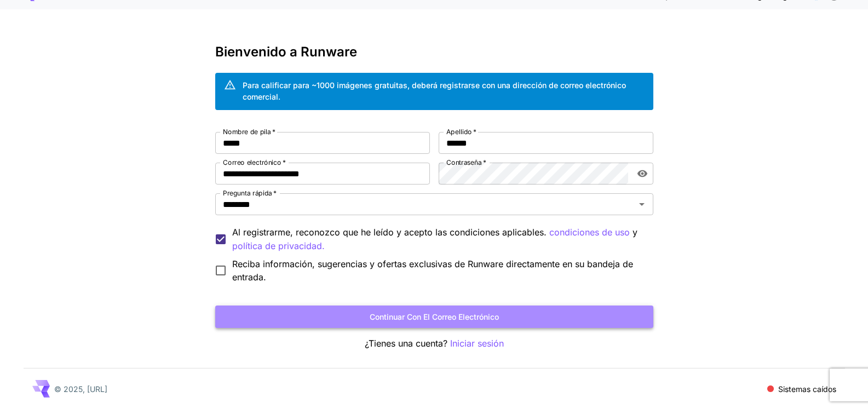 This screenshot has height=409, width=868. I want to click on font: Bienvenido a Runware, so click(286, 52).